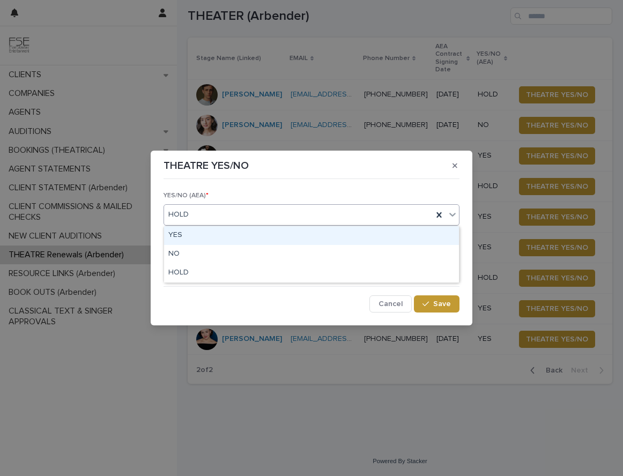  I want to click on div: YES, so click(311, 235).